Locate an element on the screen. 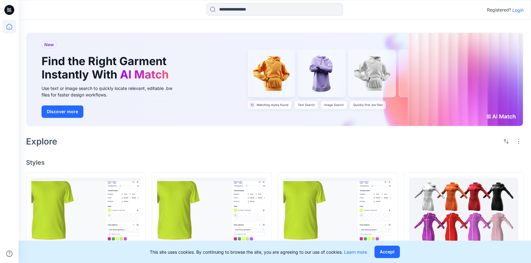 The image size is (531, 263). a: Learn more is located at coordinates (356, 252).